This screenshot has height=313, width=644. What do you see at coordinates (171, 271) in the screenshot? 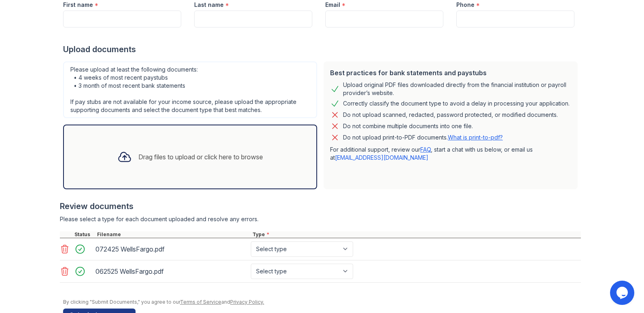
I see `div: 062525 WellsFargo.pdf` at bounding box center [171, 271].